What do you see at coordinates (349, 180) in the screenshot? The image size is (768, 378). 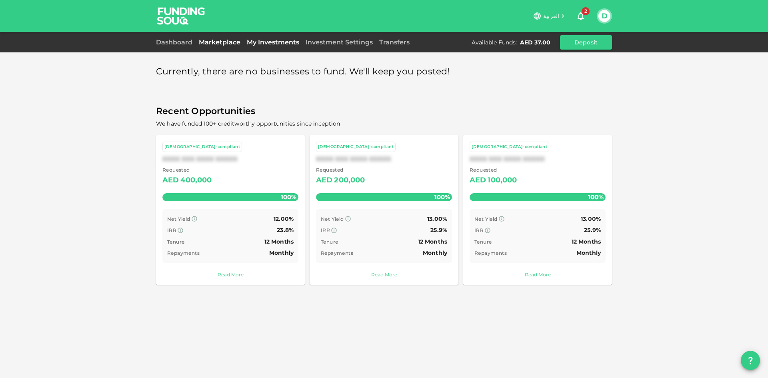 I see `div: 200,000` at bounding box center [349, 180].